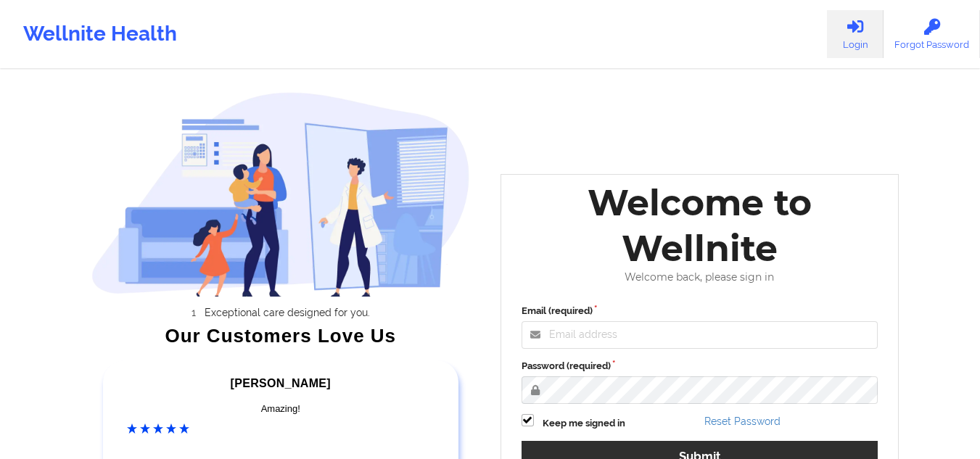 This screenshot has width=980, height=459. Describe the element at coordinates (700, 311) in the screenshot. I see `label: Email (required)` at that location.